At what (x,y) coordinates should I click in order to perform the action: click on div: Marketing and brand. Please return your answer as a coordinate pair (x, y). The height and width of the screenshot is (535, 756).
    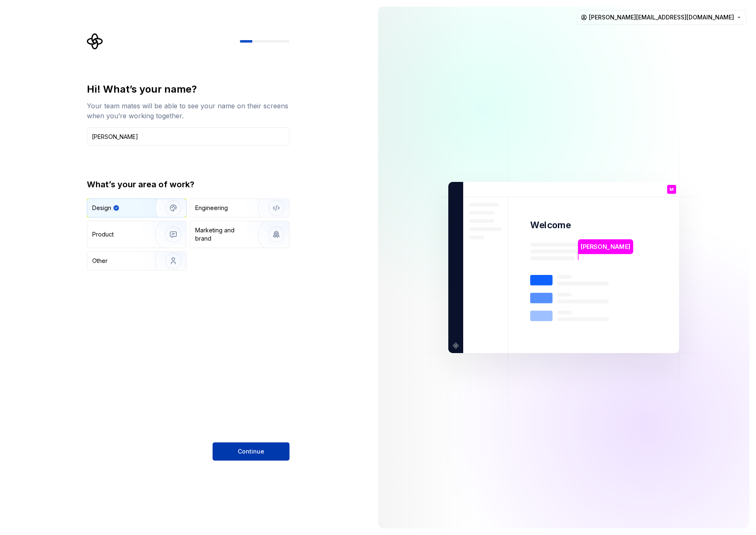
    Looking at the image, I should click on (223, 234).